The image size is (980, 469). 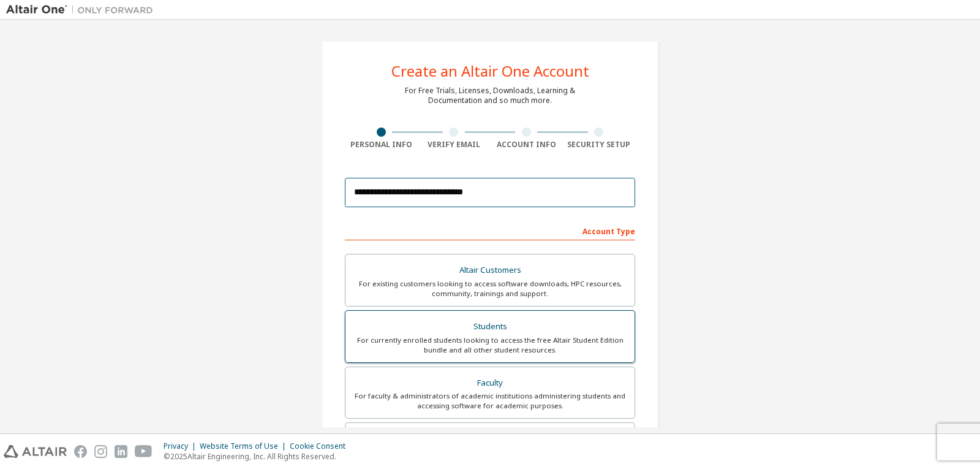 What do you see at coordinates (80, 451) in the screenshot?
I see `img: facebook.svg` at bounding box center [80, 451].